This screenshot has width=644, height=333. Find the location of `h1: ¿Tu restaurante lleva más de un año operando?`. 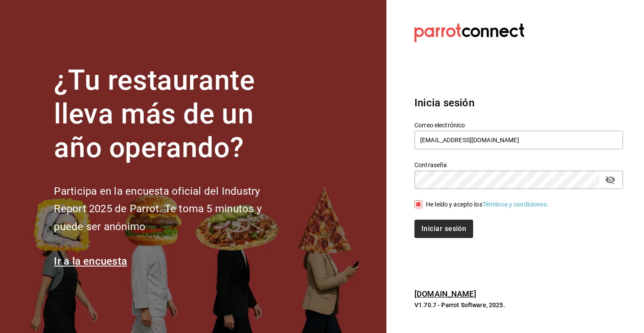

h1: ¿Tu restaurante lleva más de un año operando? is located at coordinates (172, 114).